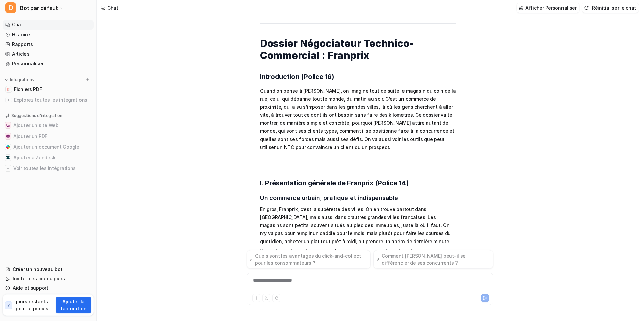 Image resolution: width=644 pixels, height=321 pixels. What do you see at coordinates (32, 305) in the screenshot?
I see `font: jours restants pour le procès` at bounding box center [32, 305].